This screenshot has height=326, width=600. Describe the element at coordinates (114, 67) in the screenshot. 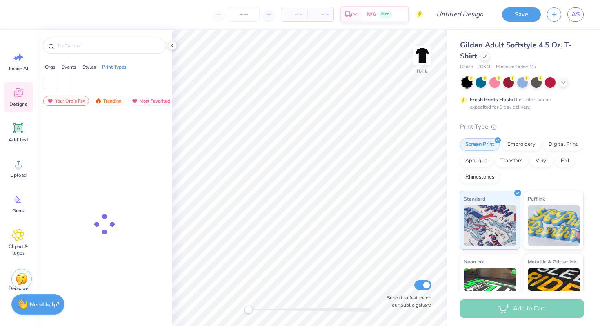

I see `div: Print Types` at that location.